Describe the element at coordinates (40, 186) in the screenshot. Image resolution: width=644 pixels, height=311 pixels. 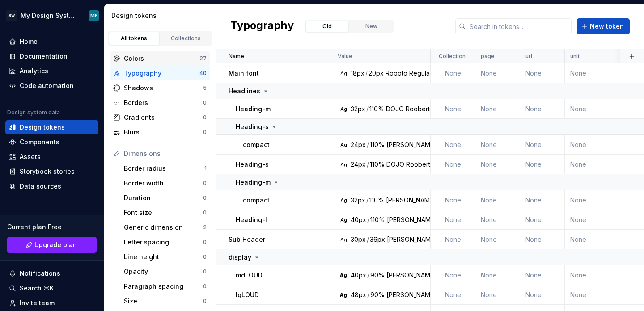
I see `div: Data sources` at that location.